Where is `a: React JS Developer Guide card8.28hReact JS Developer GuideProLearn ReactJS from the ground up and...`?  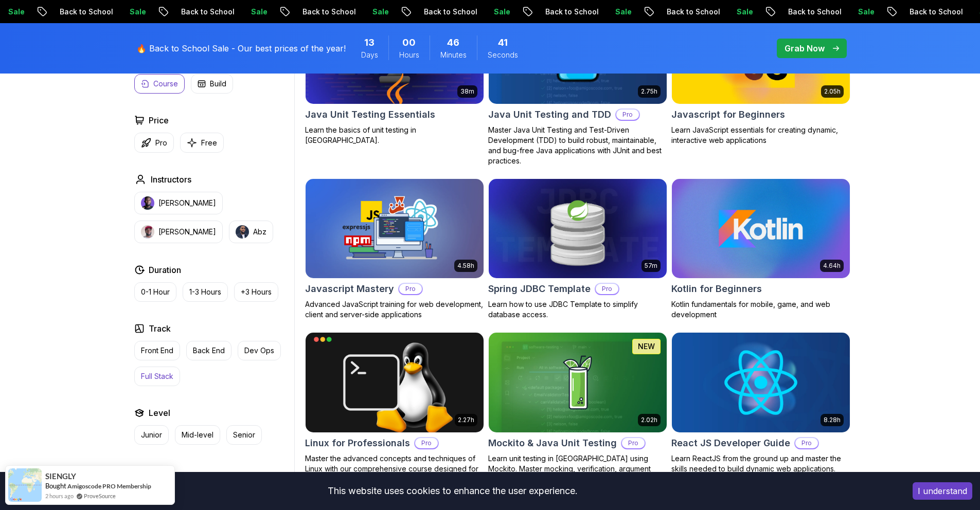
a: React JS Developer Guide card8.28hReact JS Developer GuideProLearn ReactJS from the ground up and... is located at coordinates (761, 402).